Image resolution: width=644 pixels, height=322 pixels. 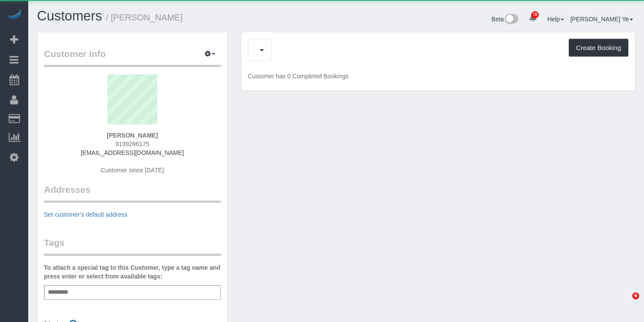 What do you see at coordinates (132, 57) in the screenshot?
I see `legend: Customer Info` at bounding box center [132, 57].